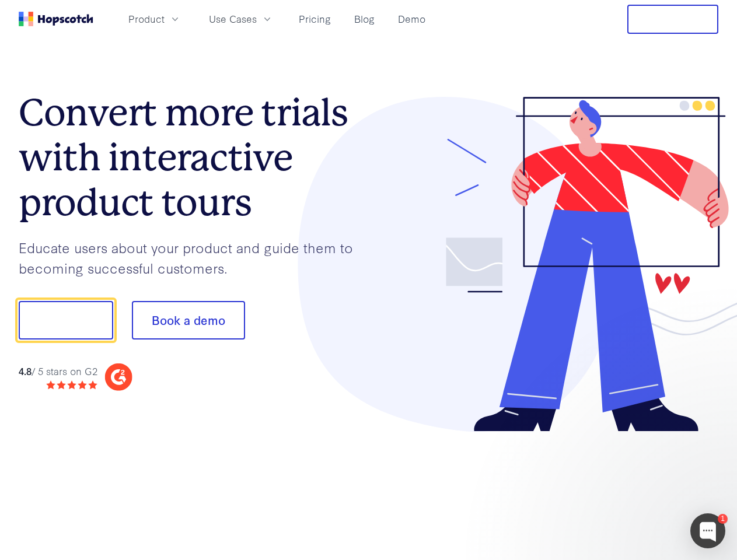 The width and height of the screenshot is (737, 560). Describe the element at coordinates (56, 19) in the screenshot. I see `a: Home` at that location.